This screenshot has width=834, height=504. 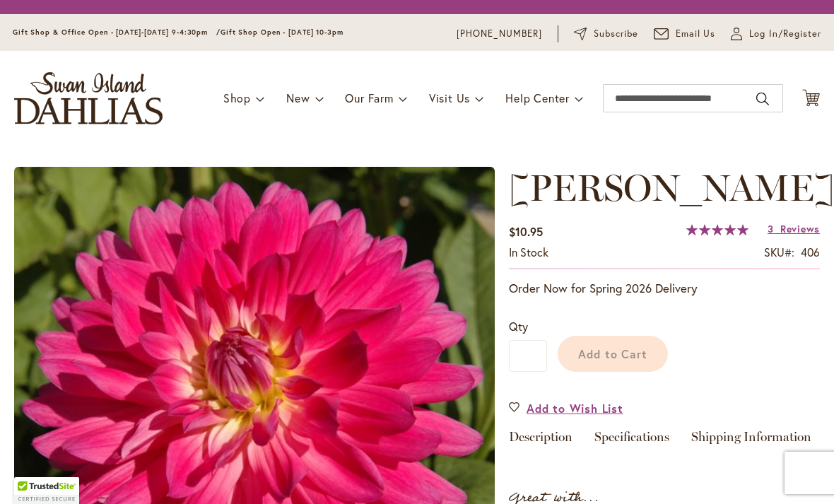 I want to click on span: New, so click(x=297, y=97).